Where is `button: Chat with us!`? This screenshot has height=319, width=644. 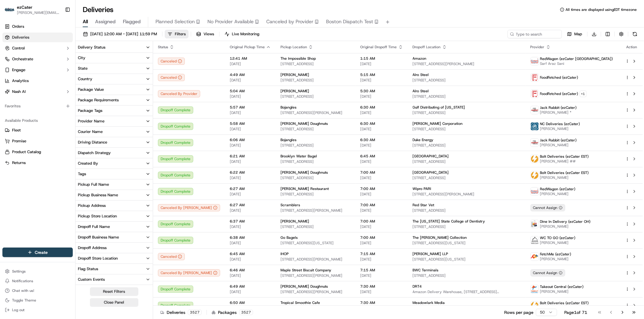
button: Chat with us! is located at coordinates (37, 291).